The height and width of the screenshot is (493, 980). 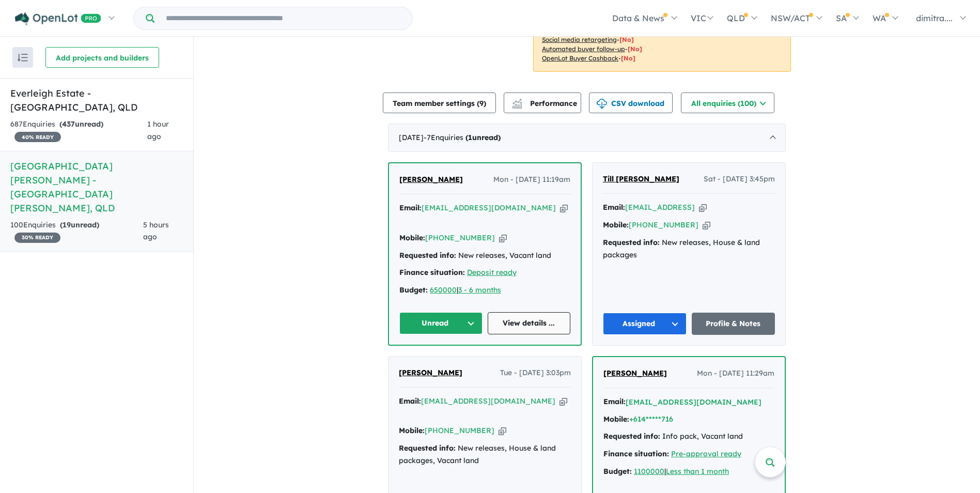 I want to click on div: New releases, House & land packages, Vacant land, so click(x=485, y=454).